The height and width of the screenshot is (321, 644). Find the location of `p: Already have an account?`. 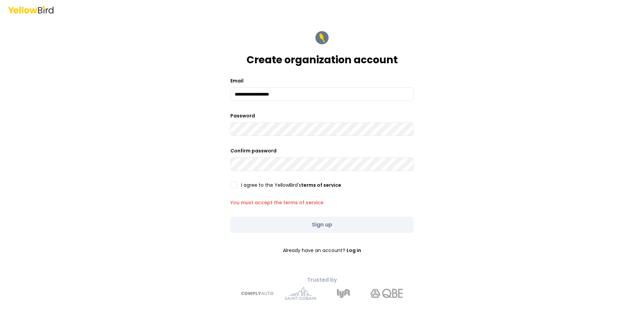

p: Already have an account? is located at coordinates (322, 251).